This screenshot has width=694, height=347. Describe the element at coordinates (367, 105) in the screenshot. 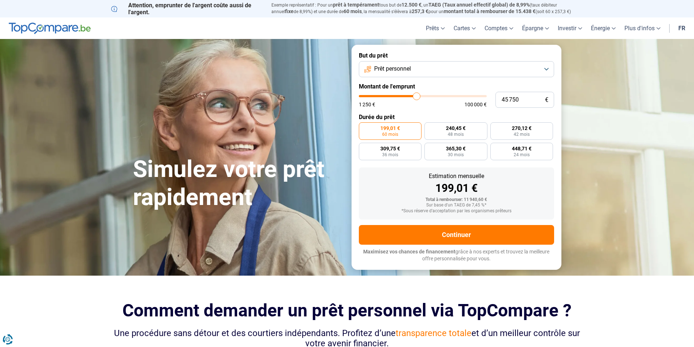

I see `span: 1 250 €` at that location.